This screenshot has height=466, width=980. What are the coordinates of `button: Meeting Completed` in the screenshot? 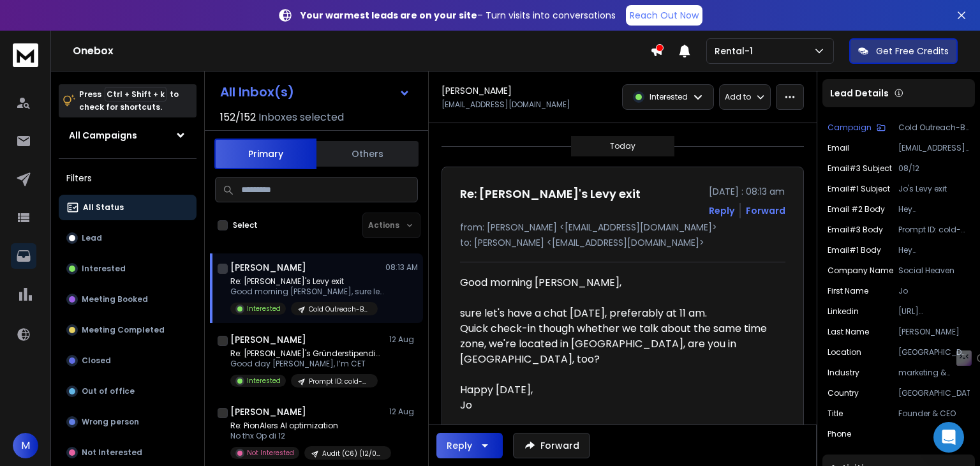 It's located at (127, 329).